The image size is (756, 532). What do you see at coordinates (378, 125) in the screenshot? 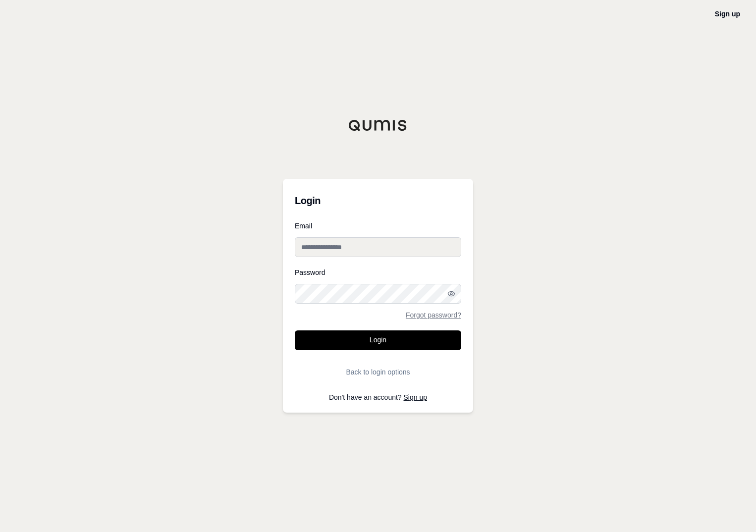
I see `img: Qumis` at bounding box center [378, 125].